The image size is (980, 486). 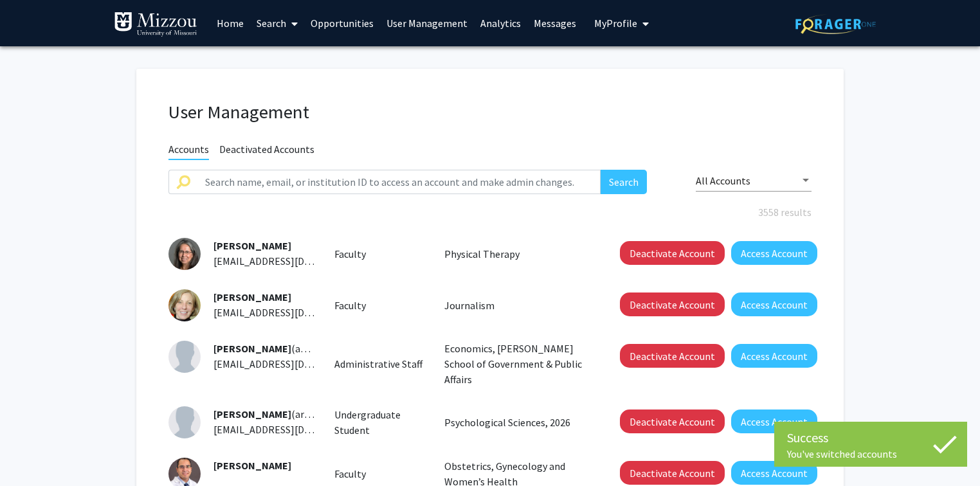 I want to click on span: Accounts, so click(x=189, y=151).